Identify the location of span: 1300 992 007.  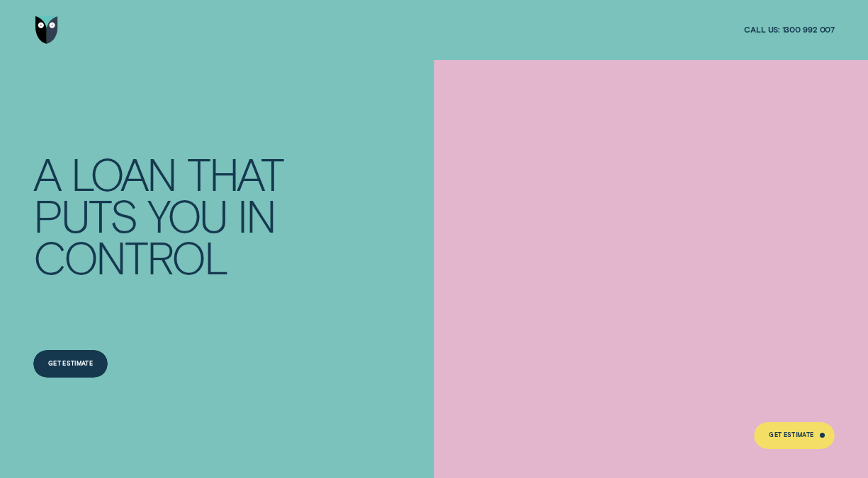
(808, 30).